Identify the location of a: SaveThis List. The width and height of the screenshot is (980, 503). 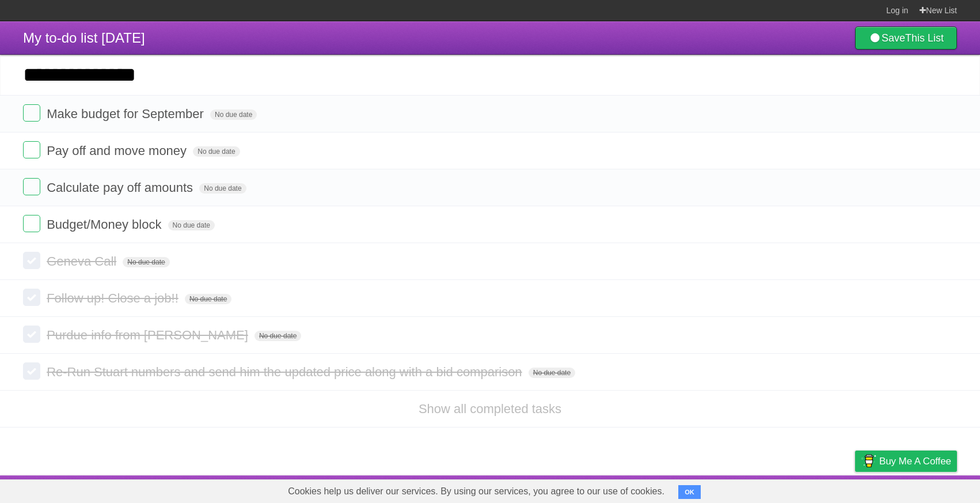
(906, 38).